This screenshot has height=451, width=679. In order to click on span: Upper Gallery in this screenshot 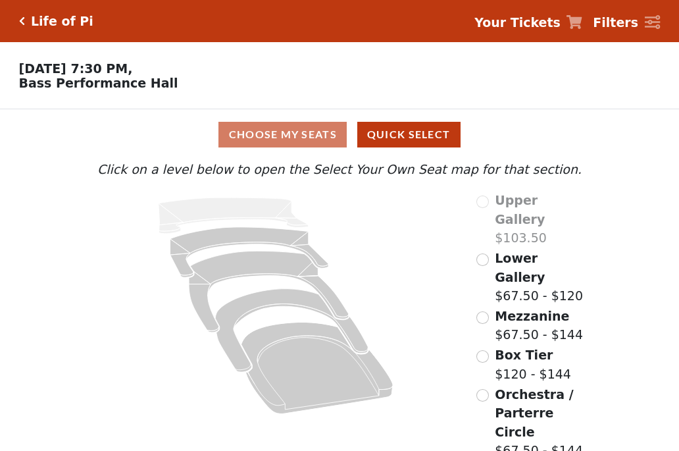, I will do `click(520, 209)`.